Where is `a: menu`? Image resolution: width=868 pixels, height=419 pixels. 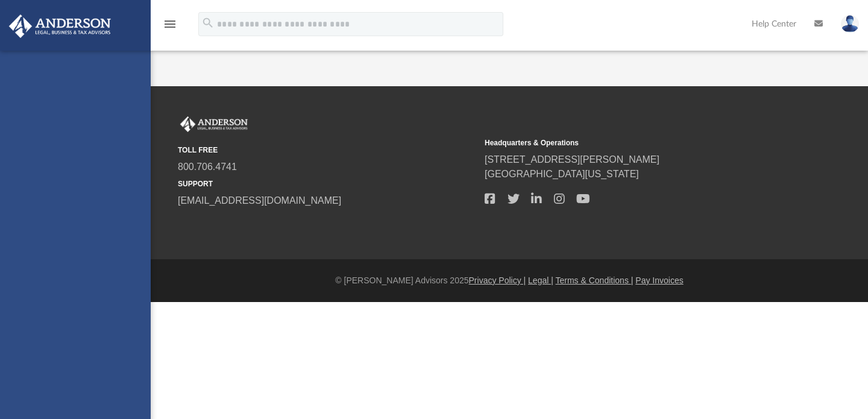 a: menu is located at coordinates (170, 27).